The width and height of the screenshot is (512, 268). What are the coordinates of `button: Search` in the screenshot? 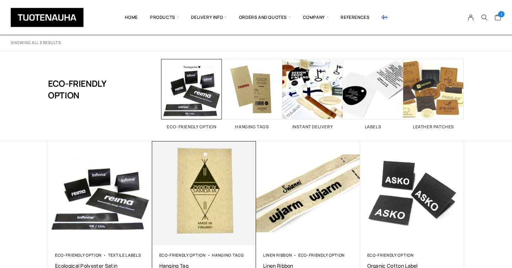 It's located at (484, 17).